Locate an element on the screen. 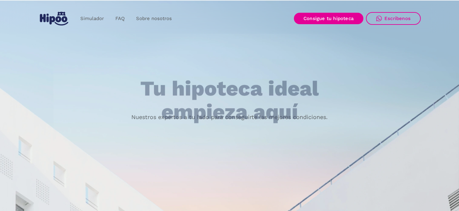 This screenshot has width=459, height=211. a: FAQ is located at coordinates (120, 18).